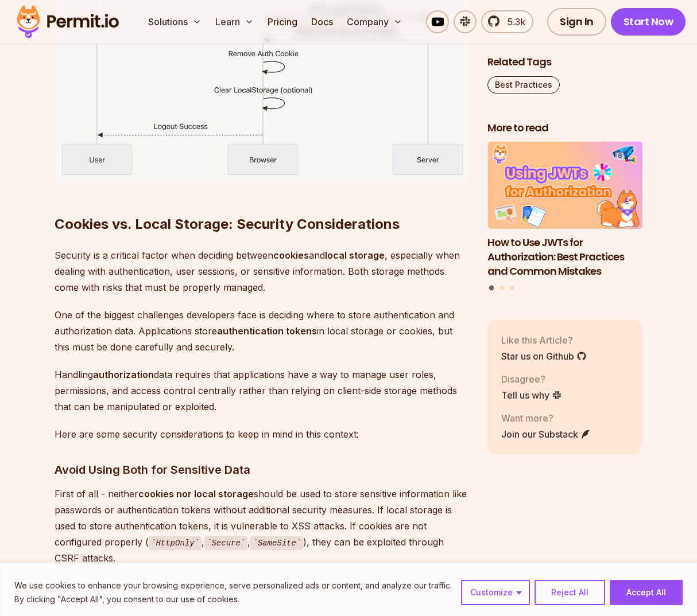 The height and width of the screenshot is (616, 697). What do you see at coordinates (544, 356) in the screenshot?
I see `a: Star us on Github` at bounding box center [544, 356].